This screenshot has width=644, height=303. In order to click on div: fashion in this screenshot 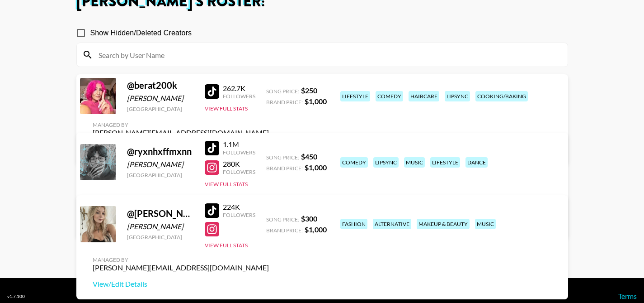, I will do `click(354, 223)`.